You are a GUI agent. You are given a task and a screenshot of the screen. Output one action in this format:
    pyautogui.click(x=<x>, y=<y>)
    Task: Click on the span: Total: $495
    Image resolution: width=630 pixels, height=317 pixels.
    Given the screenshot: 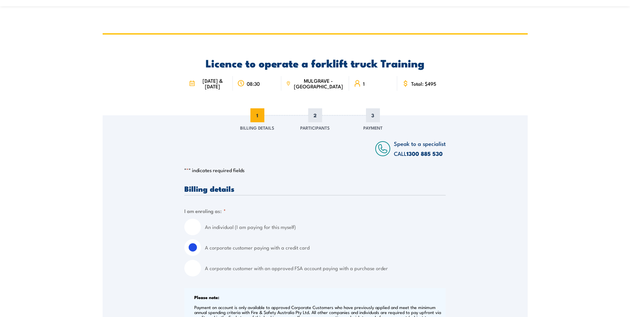 What is the action you would take?
    pyautogui.click(x=424, y=83)
    